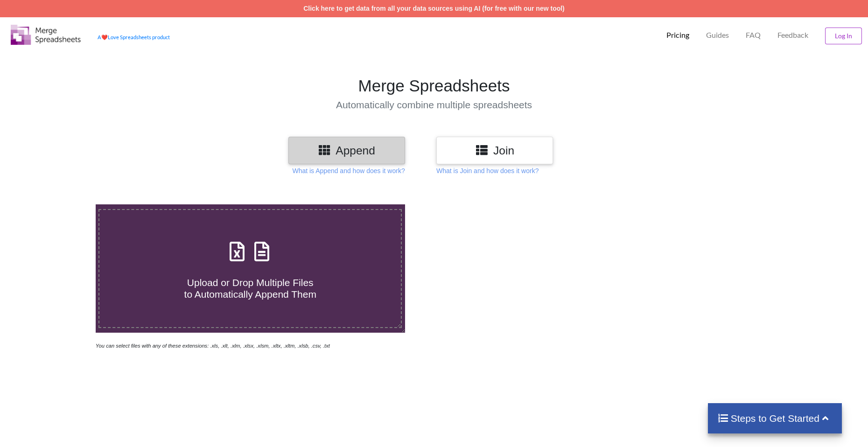 The image size is (868, 447). I want to click on span: Upload or Drop Multiple Files to Automatically Append Them, so click(250, 289).